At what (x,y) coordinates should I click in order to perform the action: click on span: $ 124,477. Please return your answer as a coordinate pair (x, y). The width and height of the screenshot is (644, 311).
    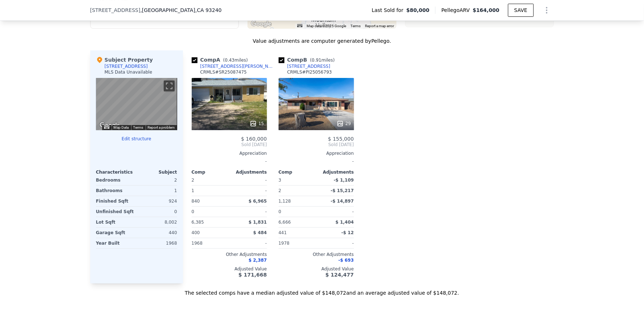
    Looking at the image, I should click on (339, 275).